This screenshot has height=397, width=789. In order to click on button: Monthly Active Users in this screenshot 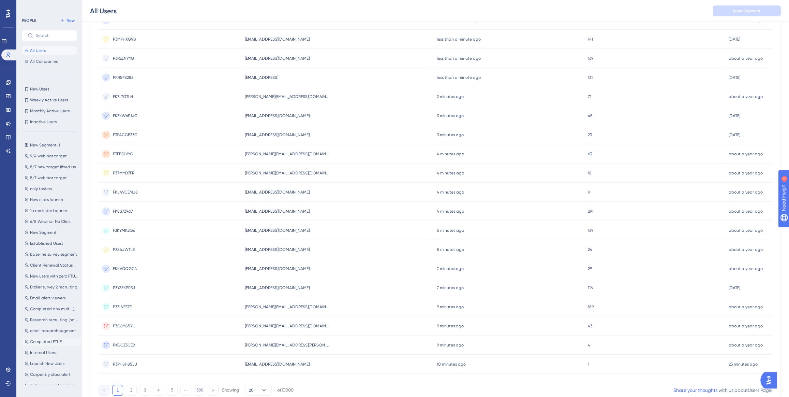, I will do `click(49, 111)`.